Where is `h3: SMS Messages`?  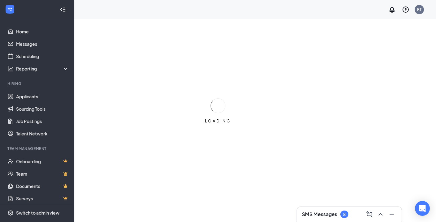 h3: SMS Messages is located at coordinates (320, 215).